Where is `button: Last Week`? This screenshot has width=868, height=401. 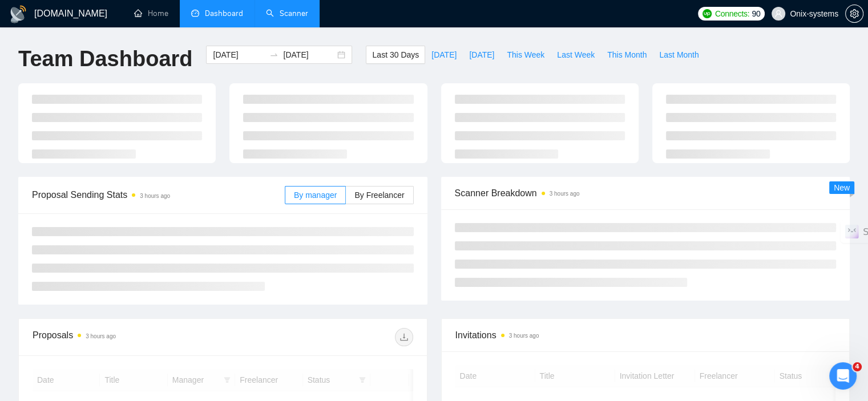 button: Last Week is located at coordinates (576, 55).